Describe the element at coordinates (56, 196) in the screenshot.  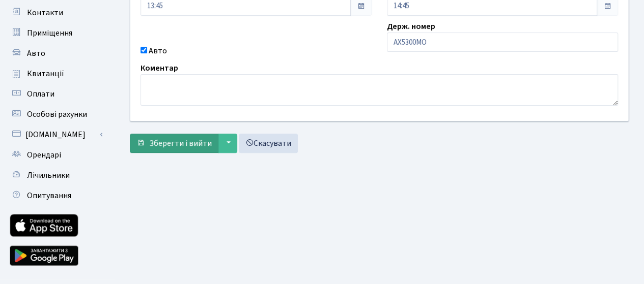
I see `a: Опитування` at that location.